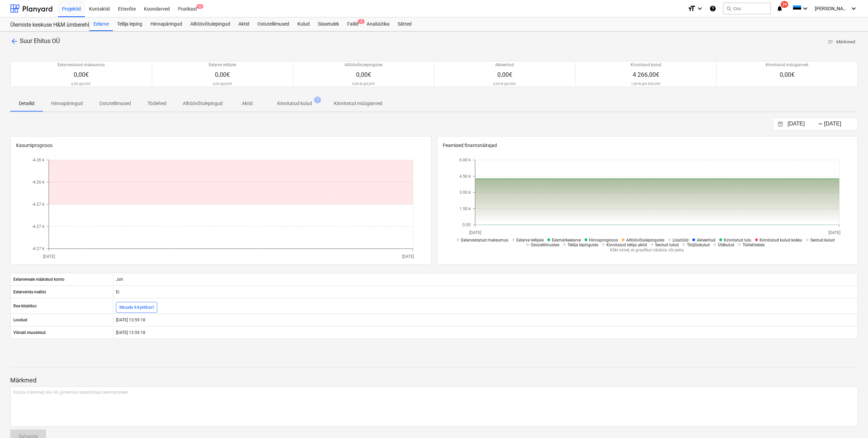 This screenshot has width=868, height=438. I want to click on a: Alltöövõtulepingud, so click(210, 24).